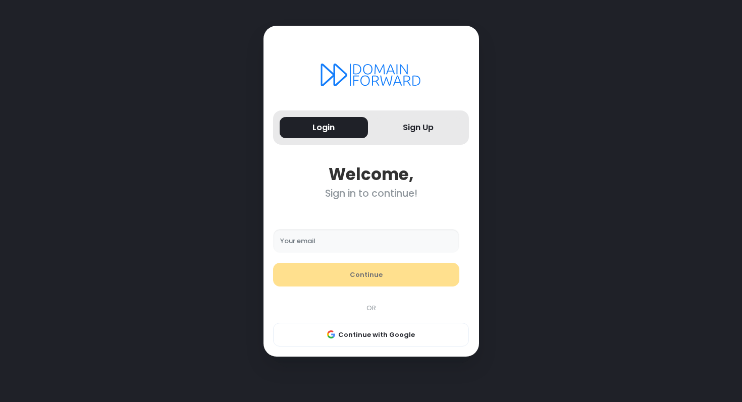  I want to click on button: Sign Up, so click(418, 128).